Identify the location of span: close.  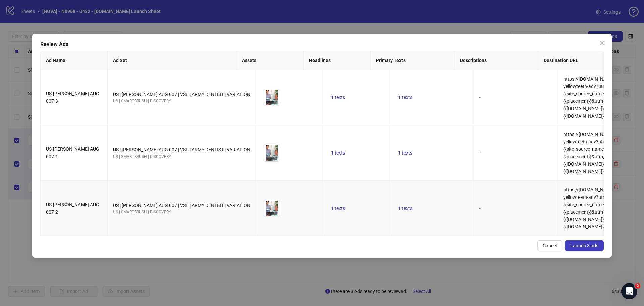
(602, 43).